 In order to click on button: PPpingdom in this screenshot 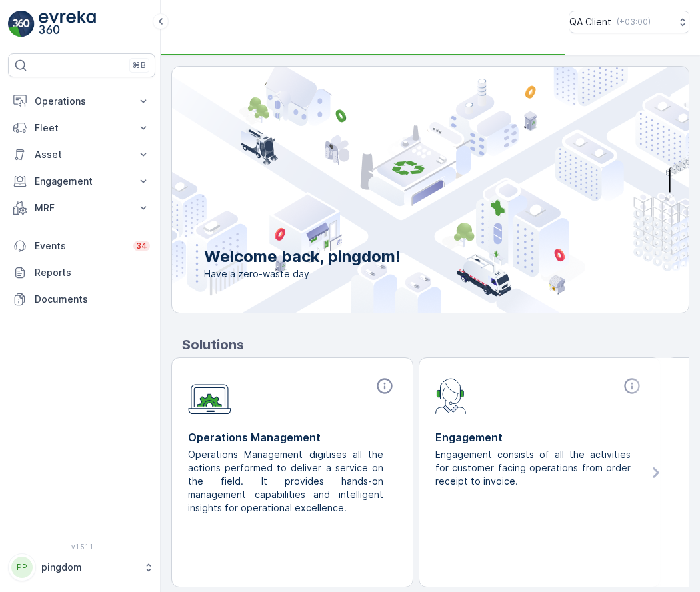, I will do `click(81, 567)`.